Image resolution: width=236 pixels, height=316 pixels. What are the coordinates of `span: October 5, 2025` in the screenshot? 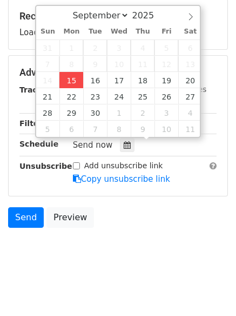 It's located at (48, 129).